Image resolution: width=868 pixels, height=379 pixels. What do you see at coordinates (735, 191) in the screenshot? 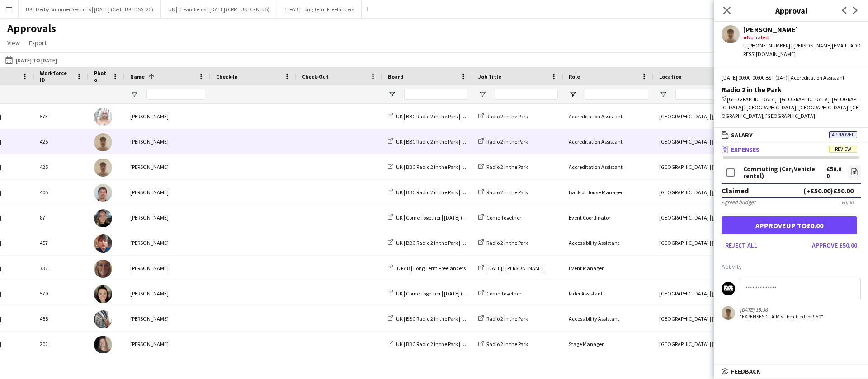
I see `div: Claimed` at bounding box center [735, 191].